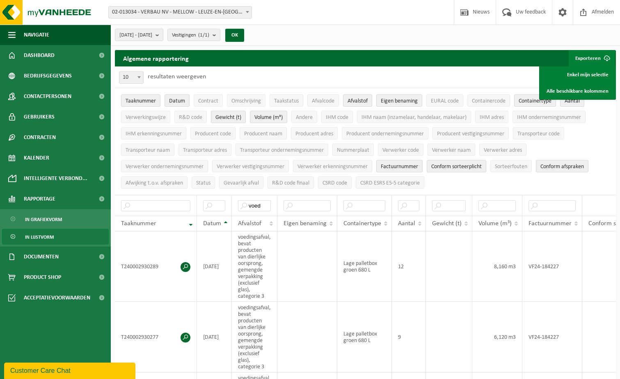 The image size is (620, 379). Describe the element at coordinates (190, 35) in the screenshot. I see `span: Vestigingen` at that location.